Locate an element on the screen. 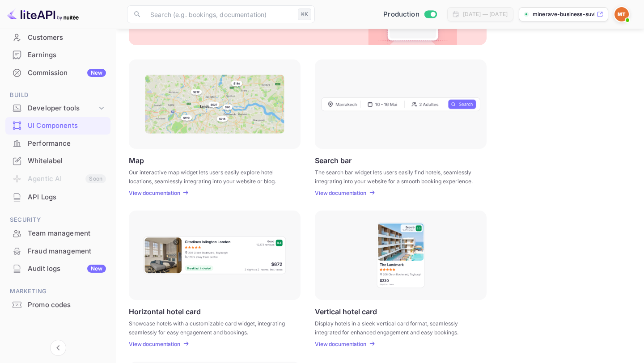  img: Horizontal hotel card Frame is located at coordinates (215, 255).